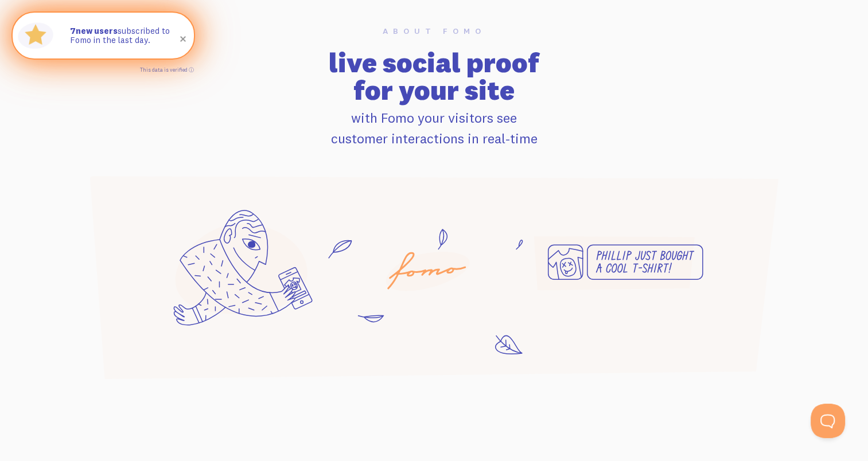  Describe the element at coordinates (36, 36) in the screenshot. I see `img: Fomo` at that location.